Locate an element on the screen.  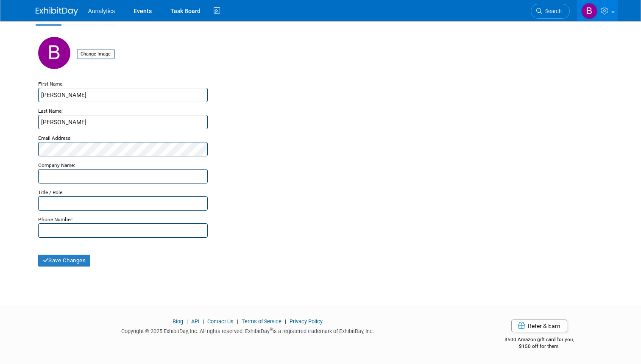
small: Email Address: is located at coordinates (55, 138).